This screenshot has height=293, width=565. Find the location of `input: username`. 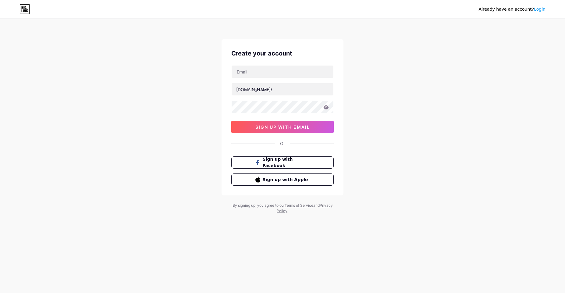

input: username is located at coordinates (283, 89).